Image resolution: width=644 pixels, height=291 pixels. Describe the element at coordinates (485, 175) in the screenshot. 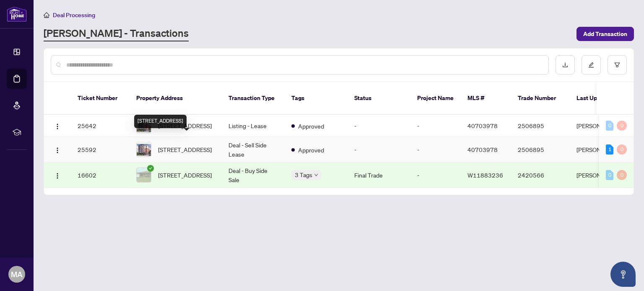

I see `span: W11883236` at that location.